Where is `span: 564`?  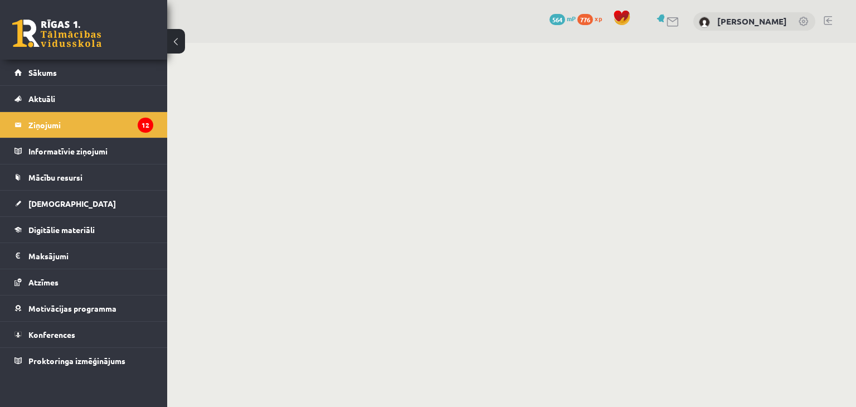 span: 564 is located at coordinates (558, 20).